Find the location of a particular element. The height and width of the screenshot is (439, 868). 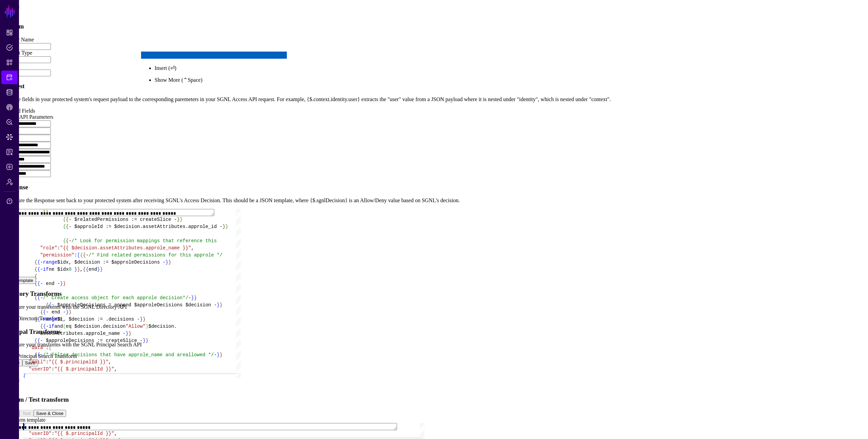

span: "mail" is located at coordinates (37, 362).